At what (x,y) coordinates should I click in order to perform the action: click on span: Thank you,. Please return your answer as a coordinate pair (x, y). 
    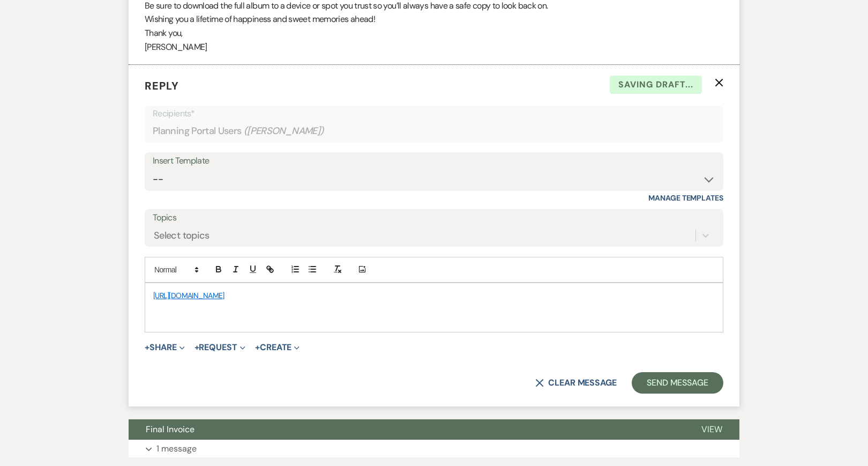
    Looking at the image, I should click on (163, 33).